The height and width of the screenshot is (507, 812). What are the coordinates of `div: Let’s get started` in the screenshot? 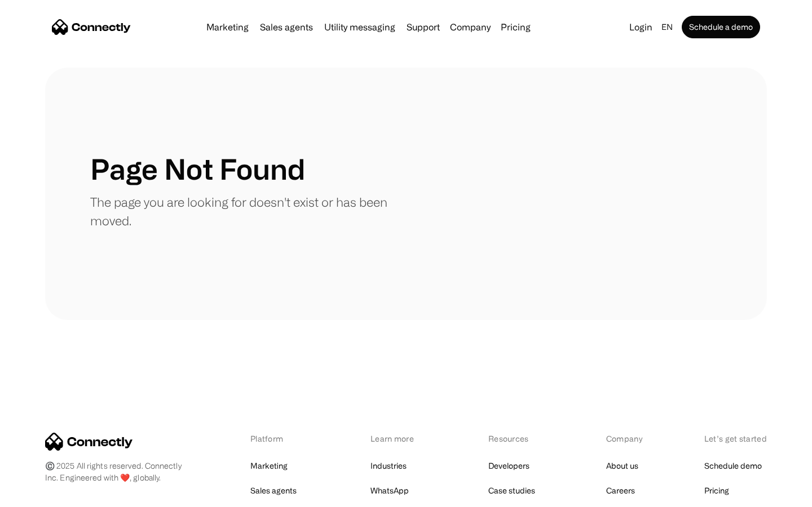 It's located at (735, 439).